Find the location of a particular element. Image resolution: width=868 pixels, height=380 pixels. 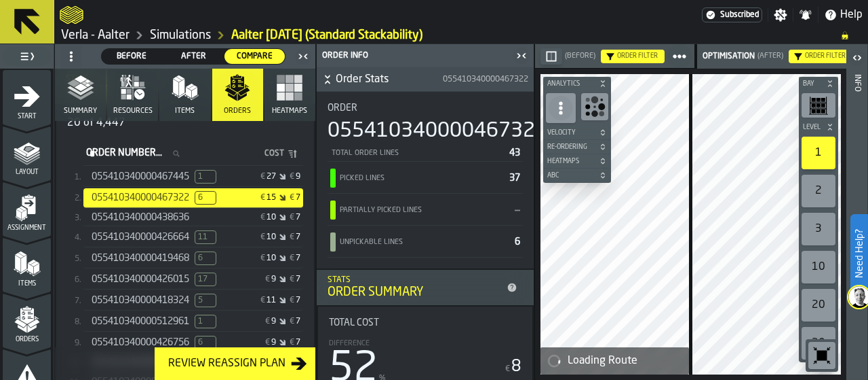

div: Optimisation is located at coordinates (727, 57).